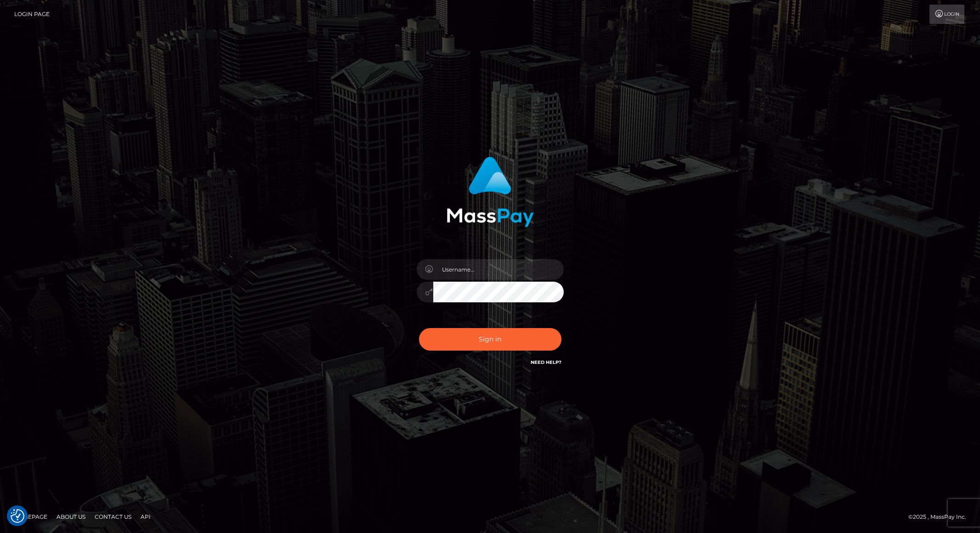  I want to click on a: Login, so click(947, 14).